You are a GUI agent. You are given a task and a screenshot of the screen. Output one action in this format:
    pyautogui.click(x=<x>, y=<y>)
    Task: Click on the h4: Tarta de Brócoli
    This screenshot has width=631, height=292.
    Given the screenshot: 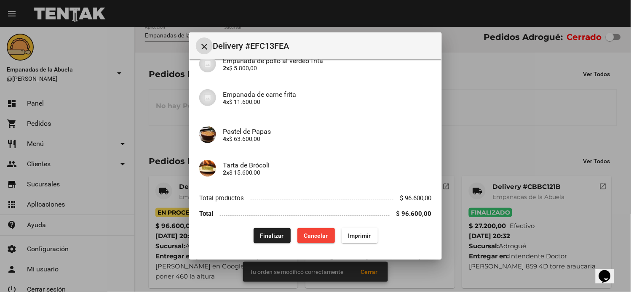 What is the action you would take?
    pyautogui.click(x=327, y=165)
    